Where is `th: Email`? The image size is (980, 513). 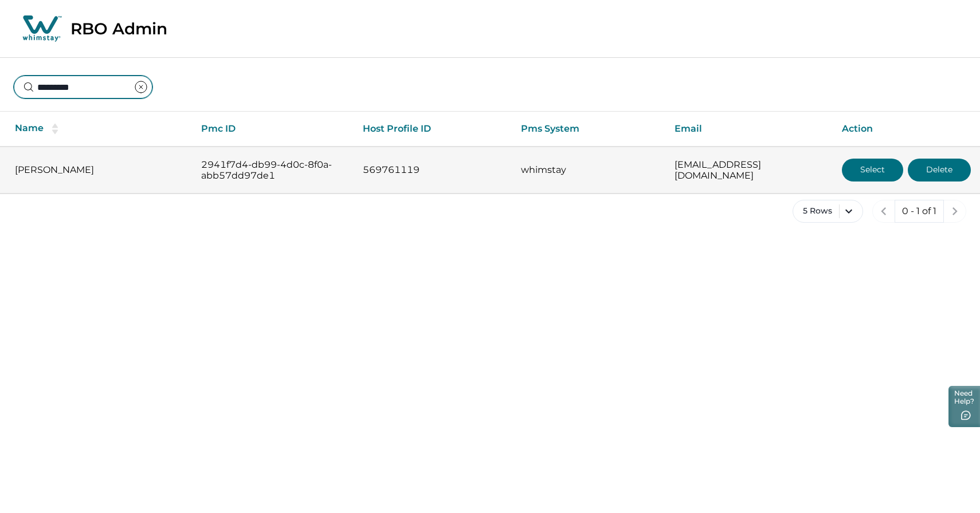
th: Email is located at coordinates (749, 129).